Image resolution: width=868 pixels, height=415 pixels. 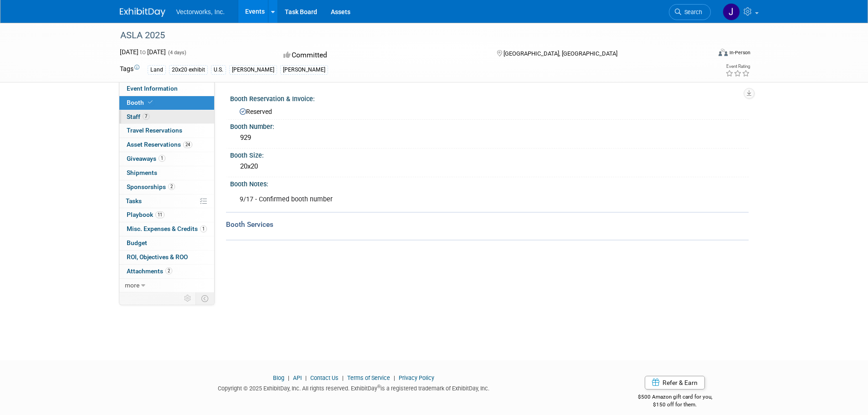 What do you see at coordinates (145, 215) in the screenshot?
I see `span: Playbook` at bounding box center [145, 215].